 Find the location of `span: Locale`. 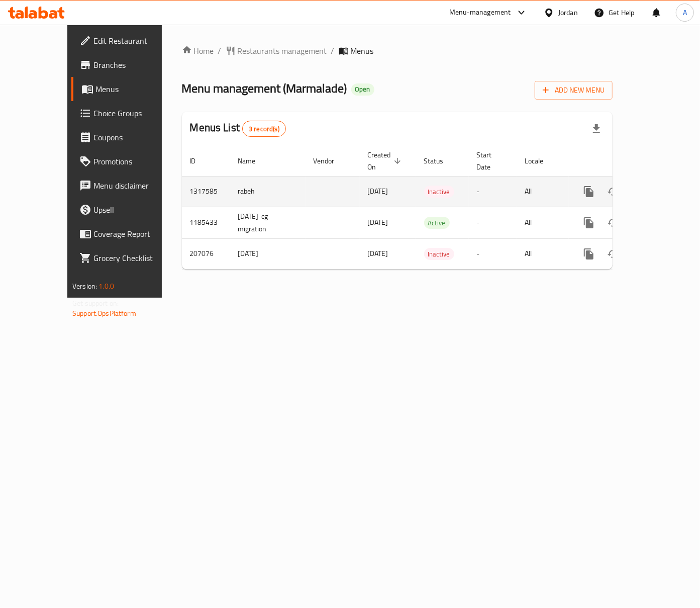

span: Locale is located at coordinates (541, 161).